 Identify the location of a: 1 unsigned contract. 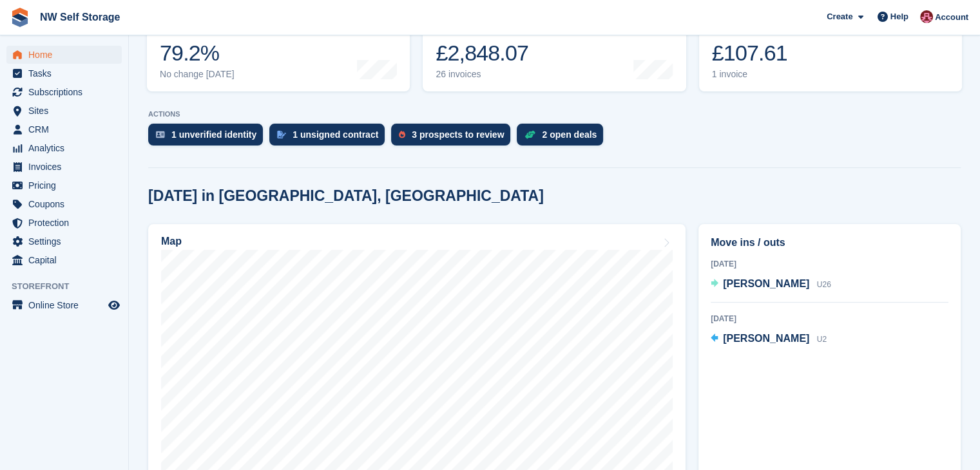
(330, 138).